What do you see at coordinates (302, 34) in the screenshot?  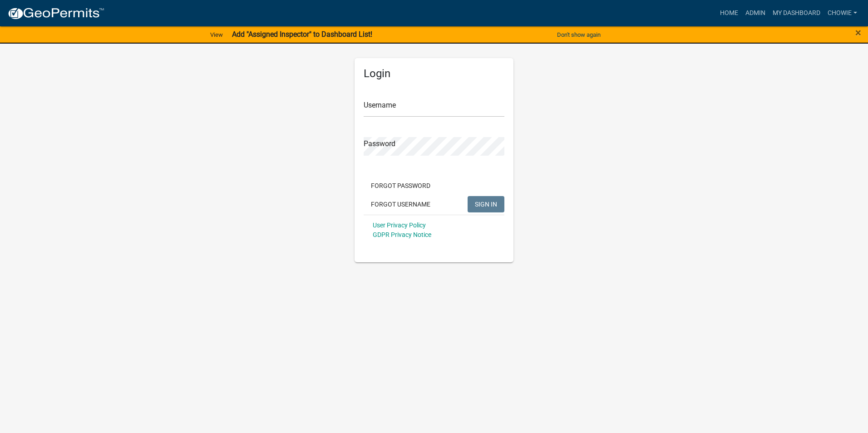 I see `strong: Add "Assigned Inspector" to Dashboard List!` at bounding box center [302, 34].